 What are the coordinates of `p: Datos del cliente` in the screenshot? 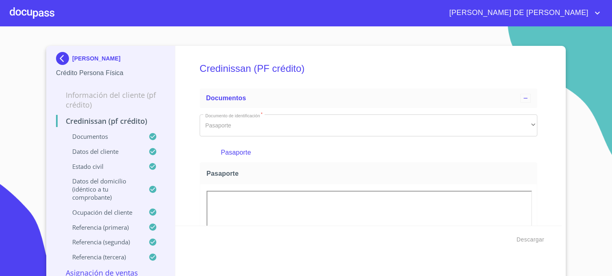 It's located at (102, 151).